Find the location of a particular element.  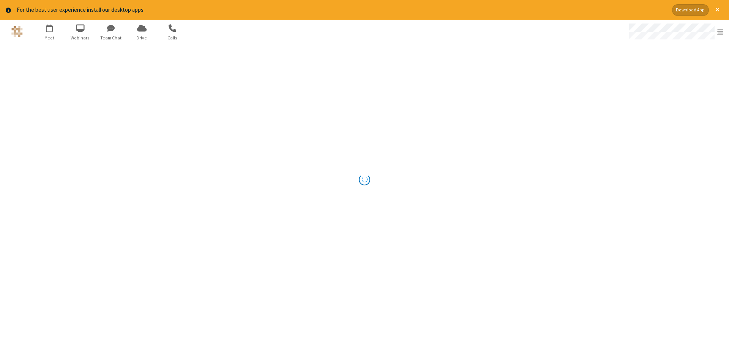

div: For the best user experience install our desktop apps. is located at coordinates (341, 10).